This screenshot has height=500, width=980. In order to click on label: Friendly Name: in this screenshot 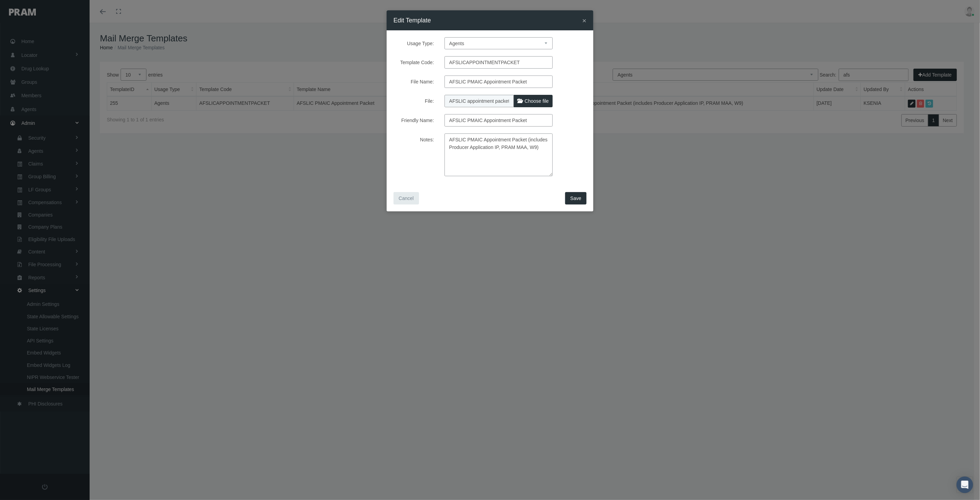, I will do `click(414, 120)`.